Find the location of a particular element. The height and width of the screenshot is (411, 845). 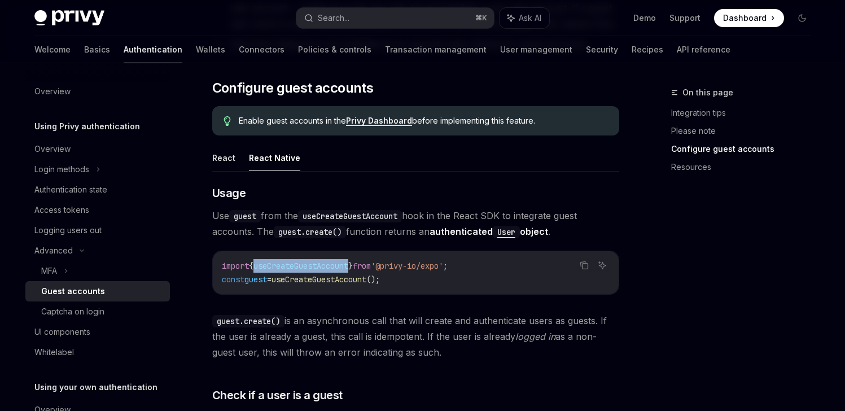

a: Access tokens is located at coordinates (98, 210).